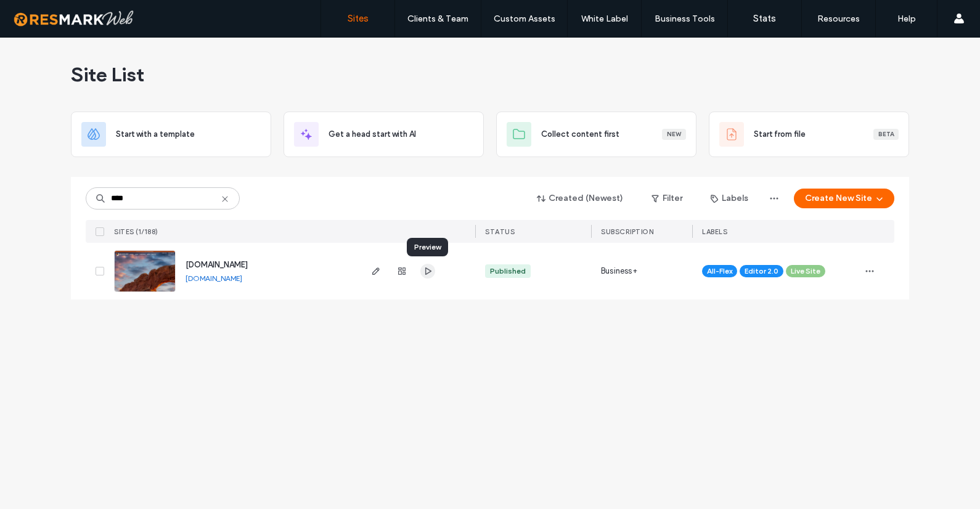 The height and width of the screenshot is (509, 980). What do you see at coordinates (508, 271) in the screenshot?
I see `div: Published` at bounding box center [508, 271].